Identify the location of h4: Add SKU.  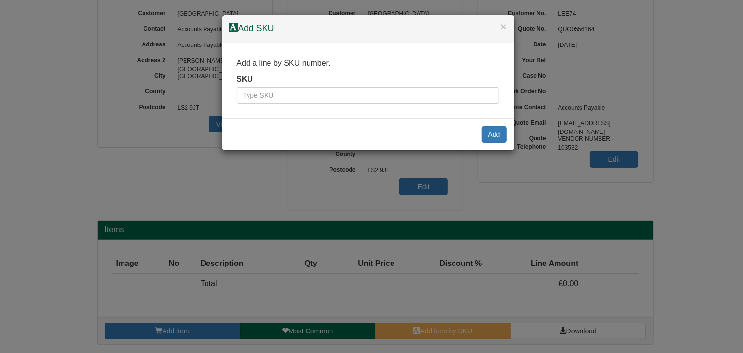
(368, 29).